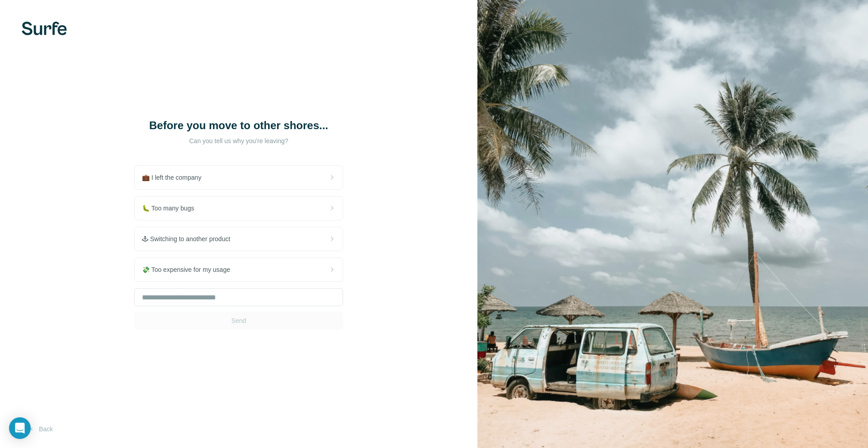 The height and width of the screenshot is (448, 868). Describe the element at coordinates (190, 270) in the screenshot. I see `span: 💸 Too expensive for my usage` at that location.